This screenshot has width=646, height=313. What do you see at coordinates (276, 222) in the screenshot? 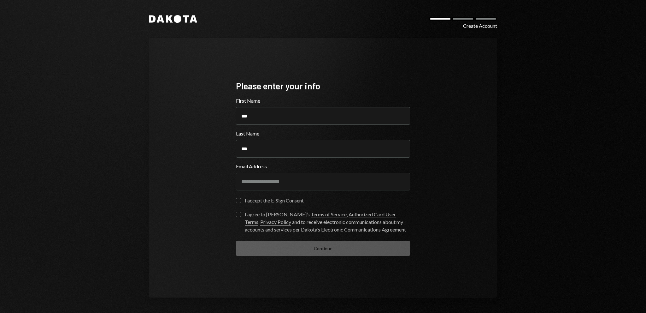
I see `a: Privacy Policy` at bounding box center [276, 222].